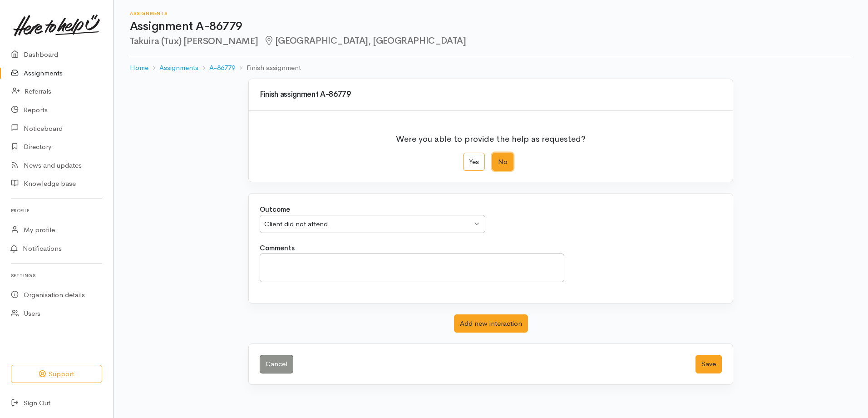 The height and width of the screenshot is (418, 868). I want to click on label: Yes, so click(474, 162).